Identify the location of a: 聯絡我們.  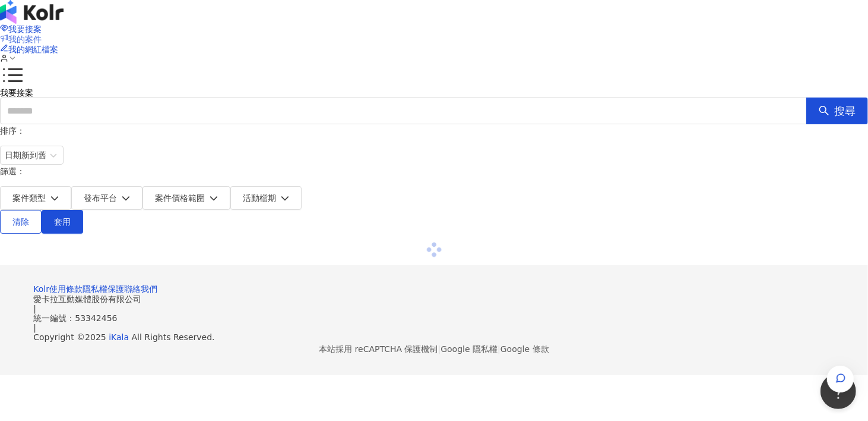
(141, 288).